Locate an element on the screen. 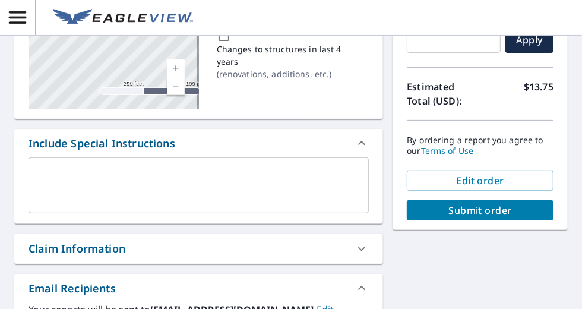 This screenshot has height=309, width=582. p: By ordering a report you agree to our is located at coordinates (480, 145).